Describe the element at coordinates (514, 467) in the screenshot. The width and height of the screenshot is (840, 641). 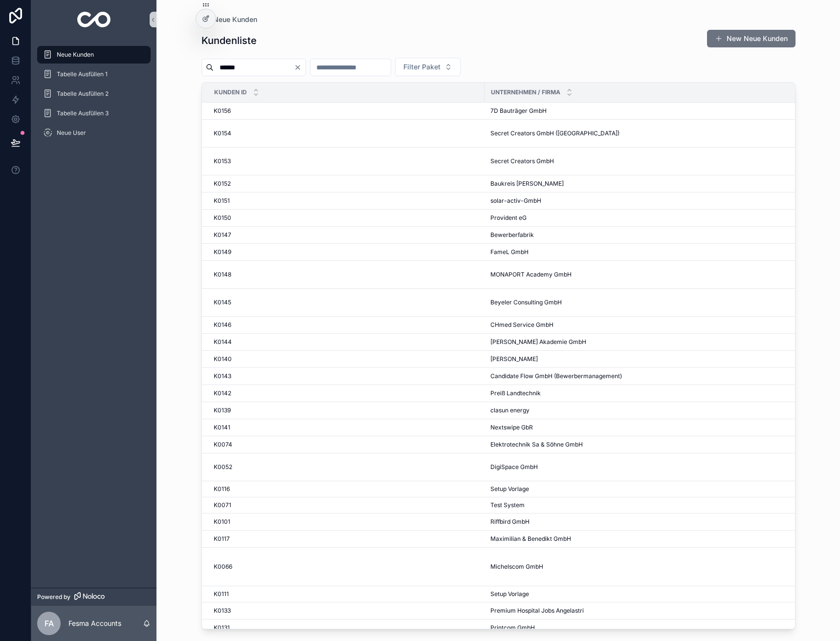
I see `span: DigiSpace GmbH` at that location.